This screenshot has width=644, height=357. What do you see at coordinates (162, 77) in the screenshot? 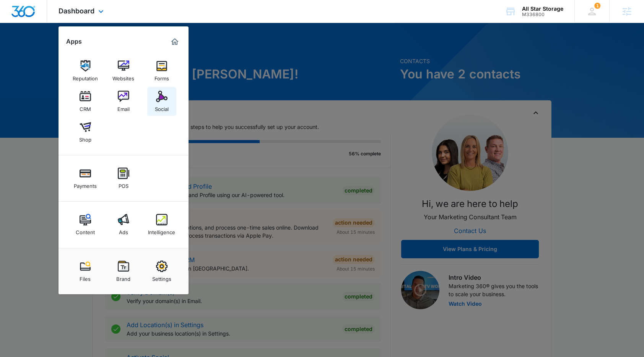
I see `div: Forms` at bounding box center [162, 77].